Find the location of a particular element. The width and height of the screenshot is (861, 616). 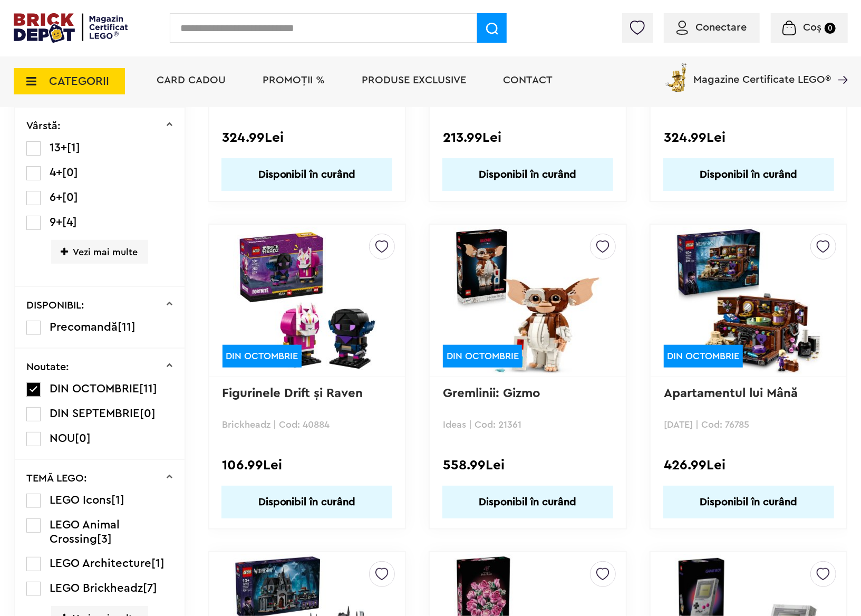

span: [7] is located at coordinates (150, 588).